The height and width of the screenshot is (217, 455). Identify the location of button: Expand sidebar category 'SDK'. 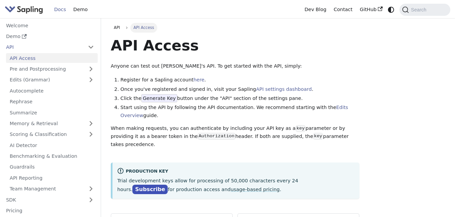
(91, 200).